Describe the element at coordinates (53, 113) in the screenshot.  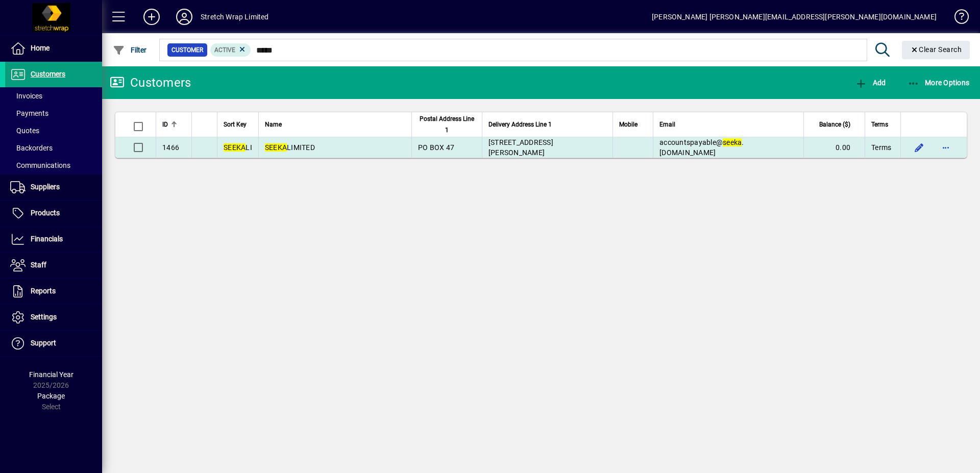
I see `a: Payments` at that location.